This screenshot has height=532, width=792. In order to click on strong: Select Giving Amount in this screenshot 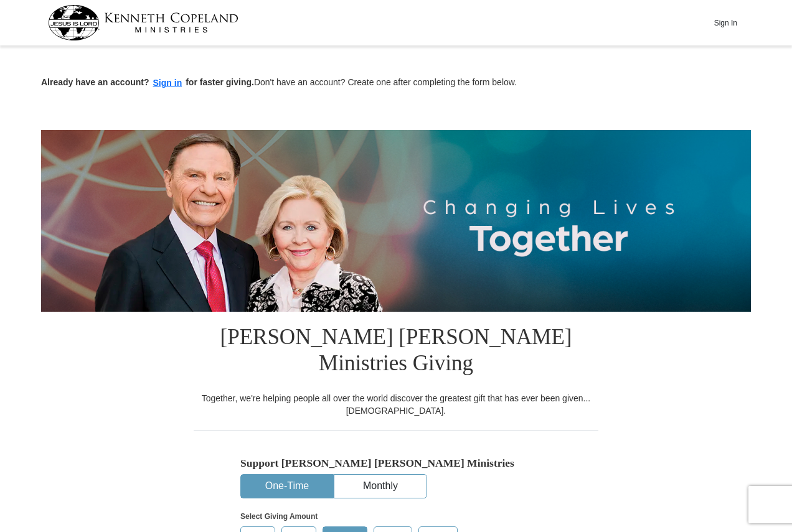, I will do `click(279, 516)`.